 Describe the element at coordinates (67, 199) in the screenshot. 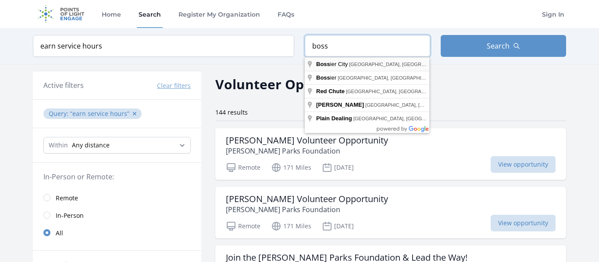

I see `span: Remote` at that location.